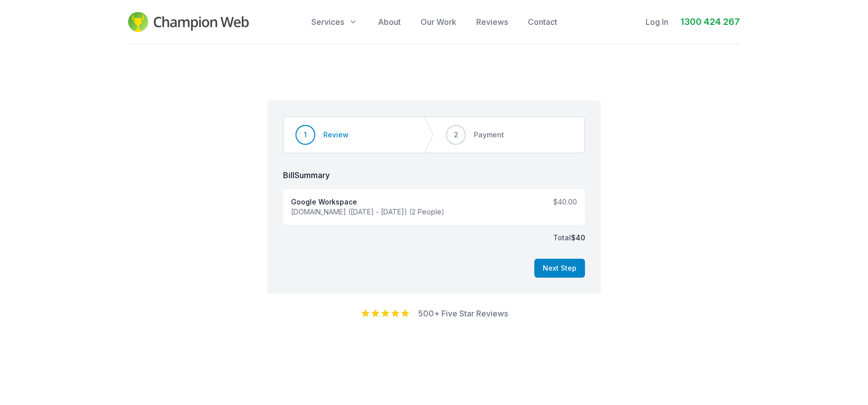  What do you see at coordinates (306, 135) in the screenshot?
I see `span: 1` at bounding box center [306, 135].